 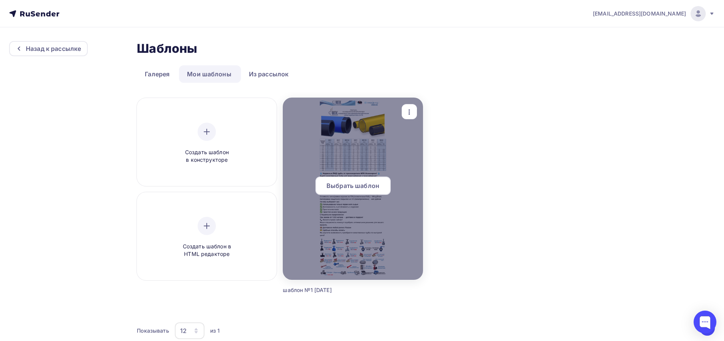 What do you see at coordinates (207, 156) in the screenshot?
I see `span: Создать шаблон в конструкторе` at bounding box center [207, 156].